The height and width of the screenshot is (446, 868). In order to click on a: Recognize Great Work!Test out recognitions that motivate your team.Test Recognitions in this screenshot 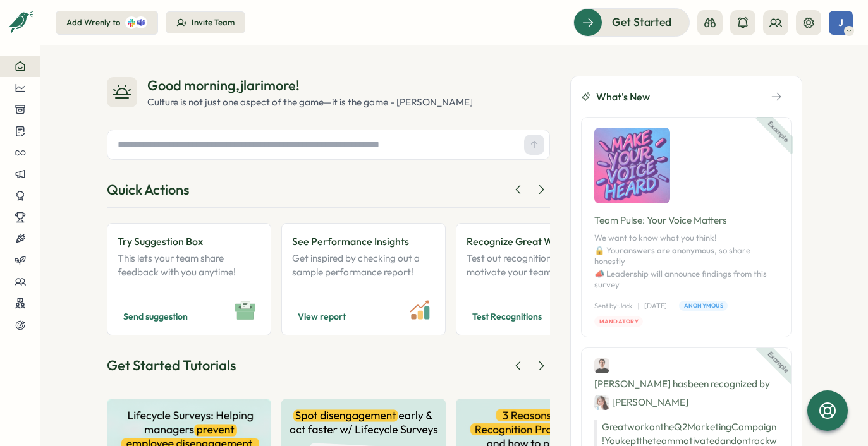, I will do `click(538, 279)`.